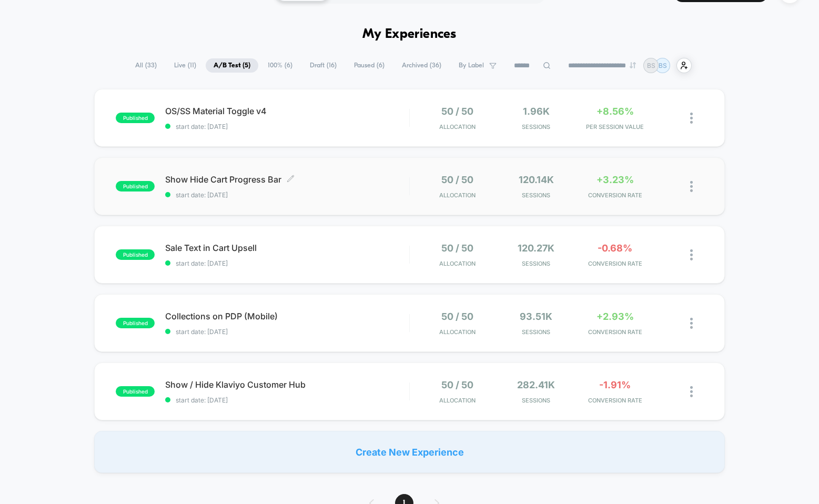 Image resolution: width=819 pixels, height=504 pixels. I want to click on span: 120.14k, so click(536, 179).